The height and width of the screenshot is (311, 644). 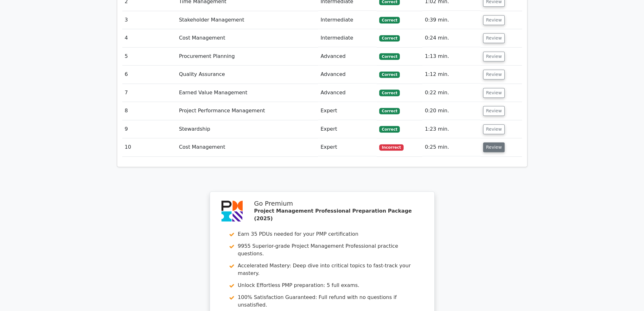 I want to click on td: 8, so click(x=149, y=111).